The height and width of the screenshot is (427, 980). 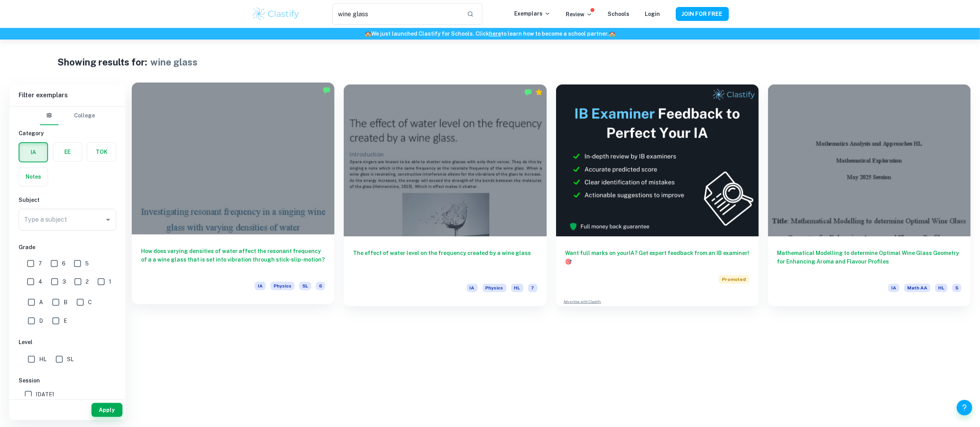 I want to click on input: Search for any exemplars..., so click(x=396, y=14).